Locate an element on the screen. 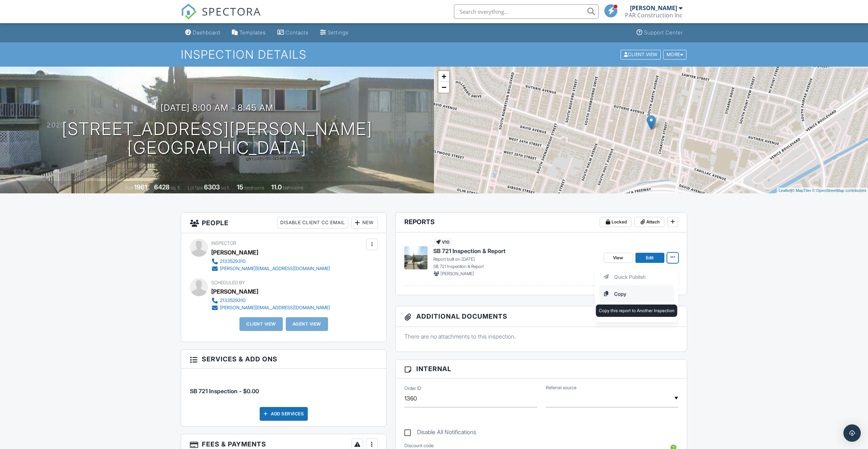 This screenshot has height=449, width=868. div: 11.0 is located at coordinates (277, 187).